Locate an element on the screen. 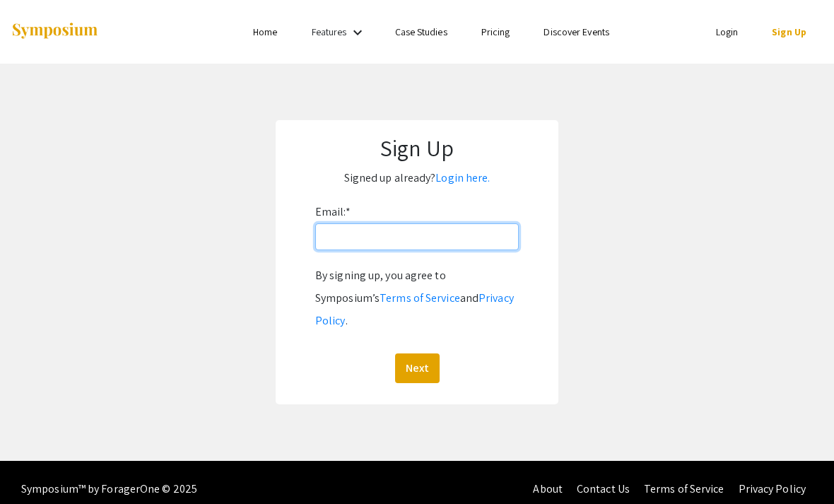 The height and width of the screenshot is (504, 834). a: Pricing is located at coordinates (495, 32).